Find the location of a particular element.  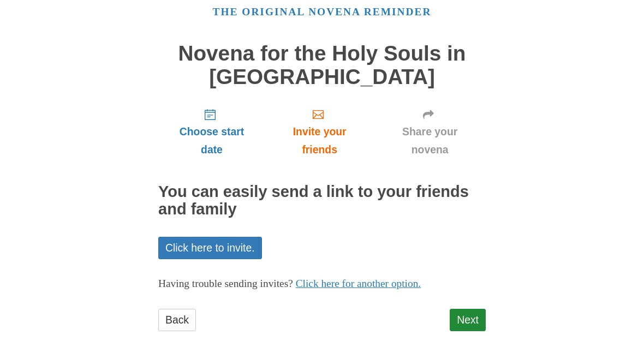

h2: You can easily send a link to your friends and family is located at coordinates (322, 201).